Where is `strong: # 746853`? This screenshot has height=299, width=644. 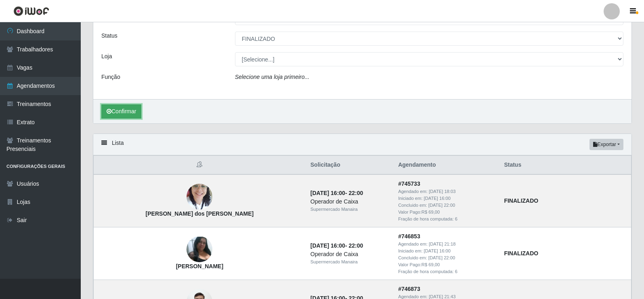
strong: # 746853 is located at coordinates (409, 236).